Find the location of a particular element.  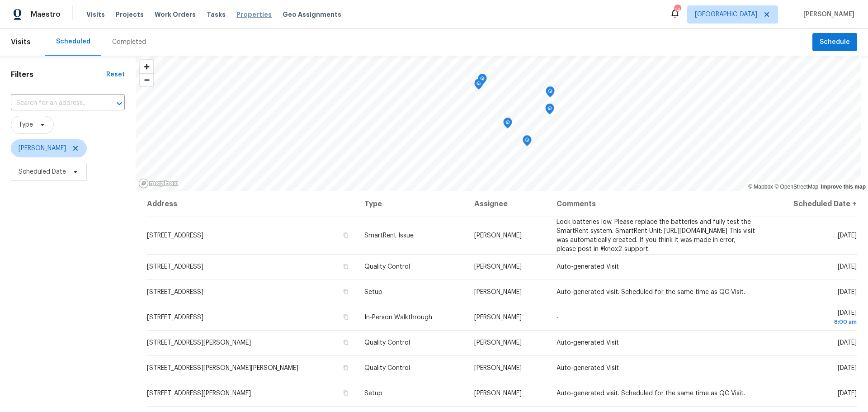

a: Mapbox is located at coordinates (760, 187).